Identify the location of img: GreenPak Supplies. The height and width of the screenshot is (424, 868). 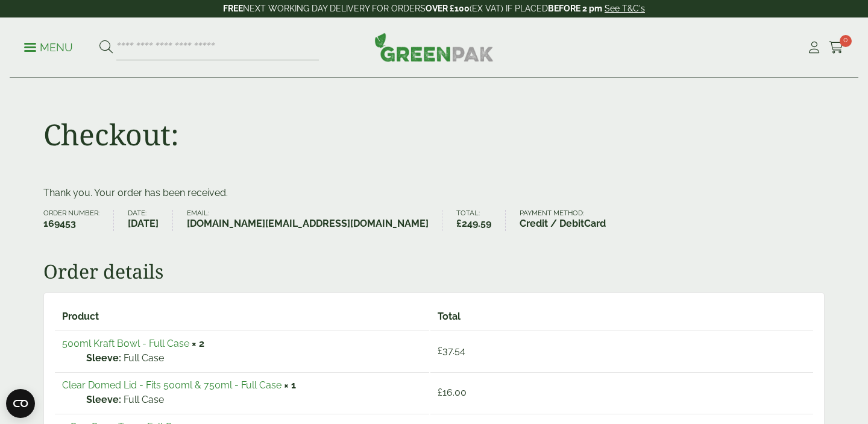
(434, 47).